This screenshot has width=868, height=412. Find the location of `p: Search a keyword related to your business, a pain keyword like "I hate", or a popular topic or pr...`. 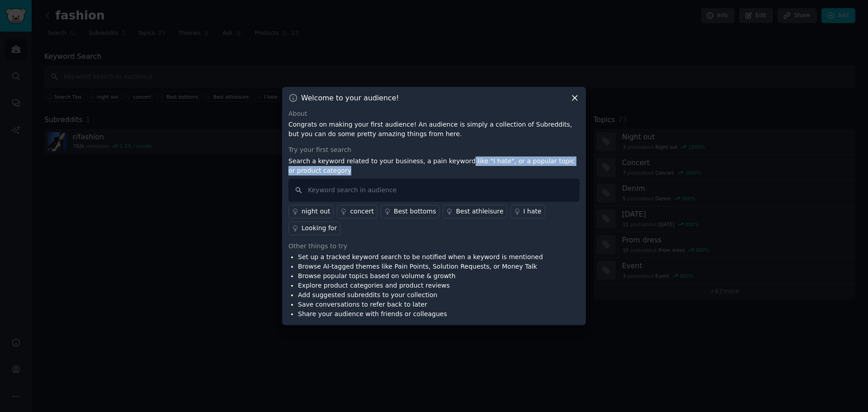

p: Search a keyword related to your business, a pain keyword like "I hate", or a popular topic or pr... is located at coordinates (434, 166).